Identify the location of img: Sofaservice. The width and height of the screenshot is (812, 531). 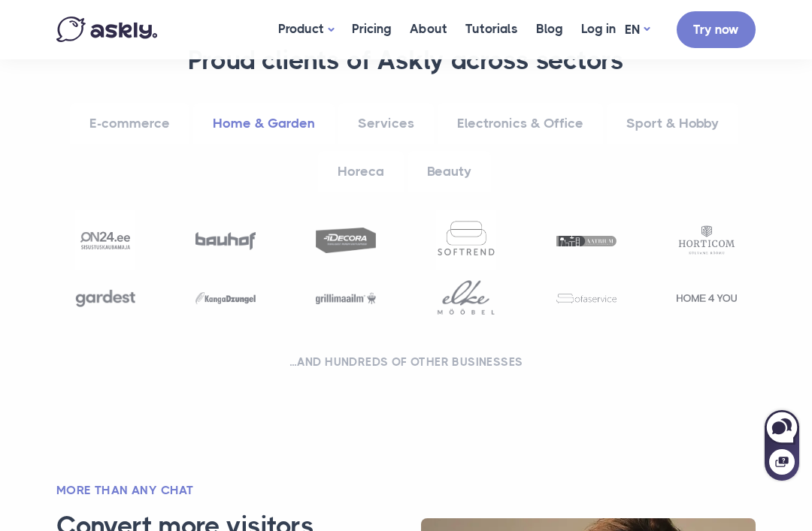
(587, 298).